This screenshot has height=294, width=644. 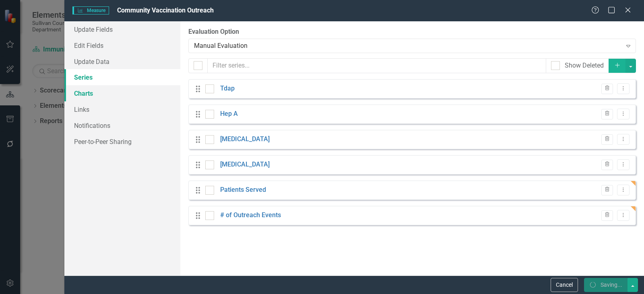 I want to click on a: Peer-to-Peer Sharing, so click(x=122, y=141).